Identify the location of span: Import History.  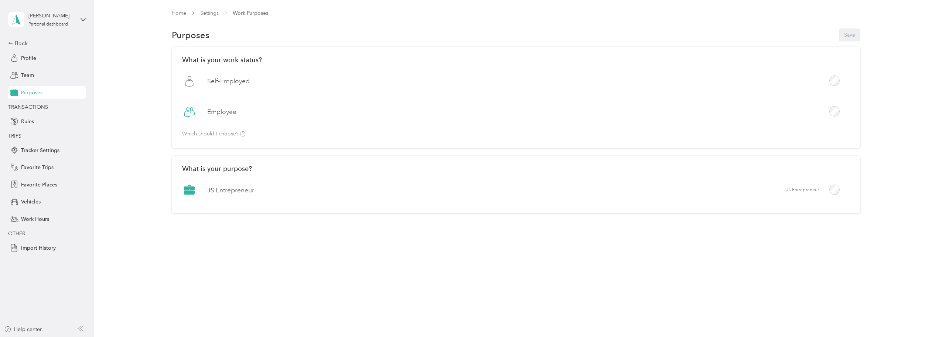
(38, 248).